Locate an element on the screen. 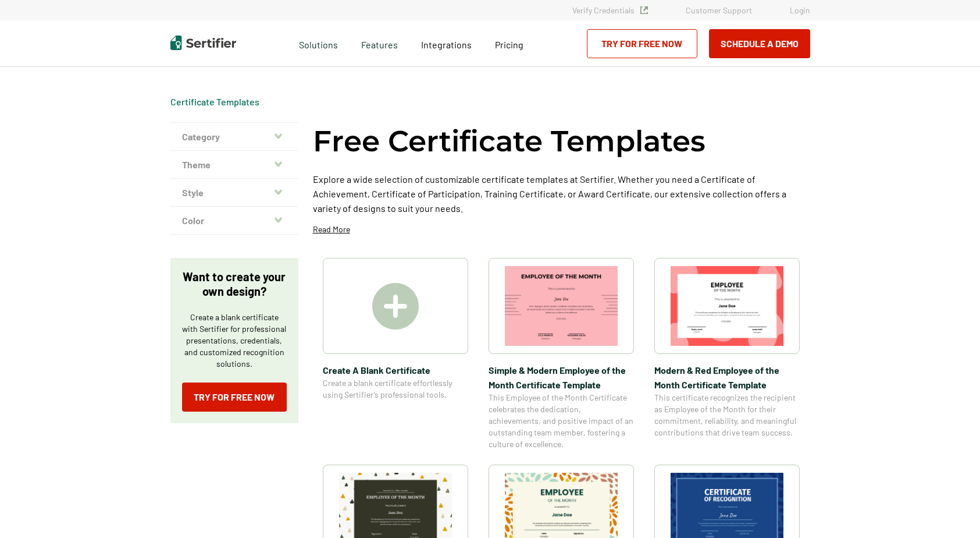  span: Modern & Red Employee of the Month Certificate Template is located at coordinates (727, 377).